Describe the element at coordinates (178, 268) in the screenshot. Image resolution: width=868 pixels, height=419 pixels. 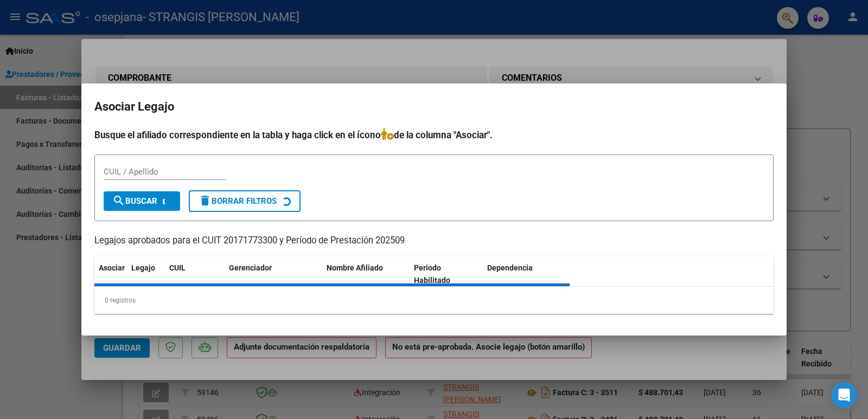
I see `span: CUIL` at that location.